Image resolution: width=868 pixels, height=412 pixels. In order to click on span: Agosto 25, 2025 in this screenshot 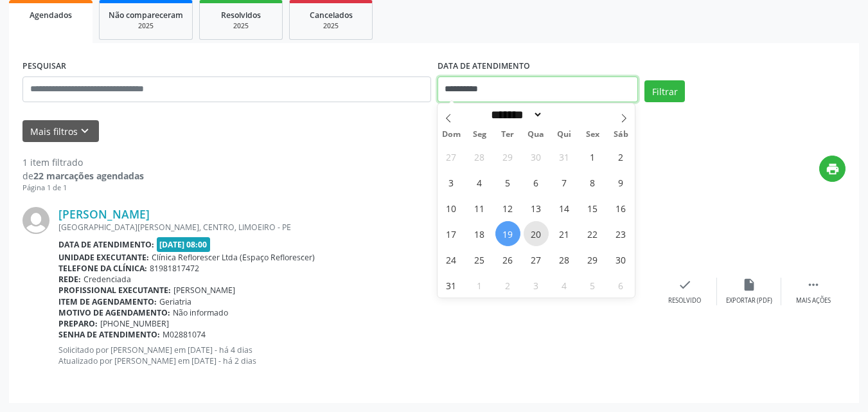, I will do `click(479, 259)`.